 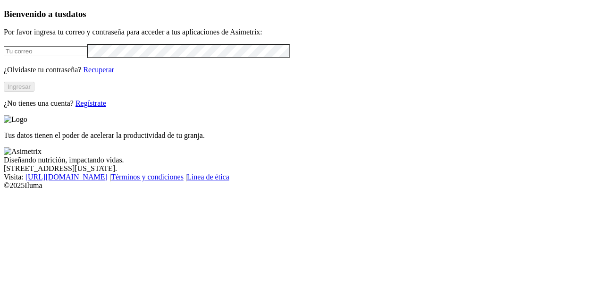 What do you see at coordinates (302, 14) in the screenshot?
I see `h3: Bienvenido a tus` at bounding box center [302, 14].